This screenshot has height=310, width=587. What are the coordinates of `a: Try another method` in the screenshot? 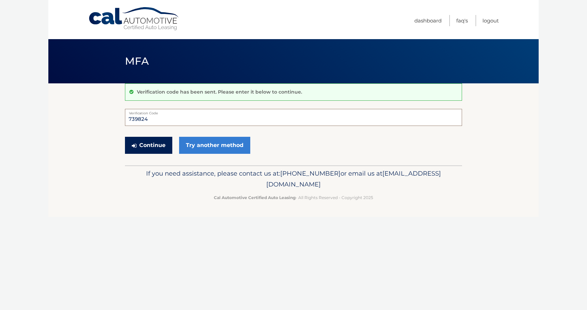 It's located at (214, 145).